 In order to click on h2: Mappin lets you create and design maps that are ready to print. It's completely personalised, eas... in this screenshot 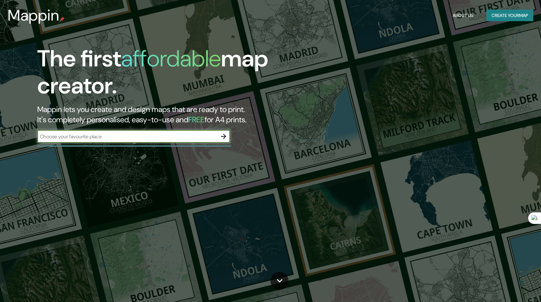, I will do `click(172, 115)`.